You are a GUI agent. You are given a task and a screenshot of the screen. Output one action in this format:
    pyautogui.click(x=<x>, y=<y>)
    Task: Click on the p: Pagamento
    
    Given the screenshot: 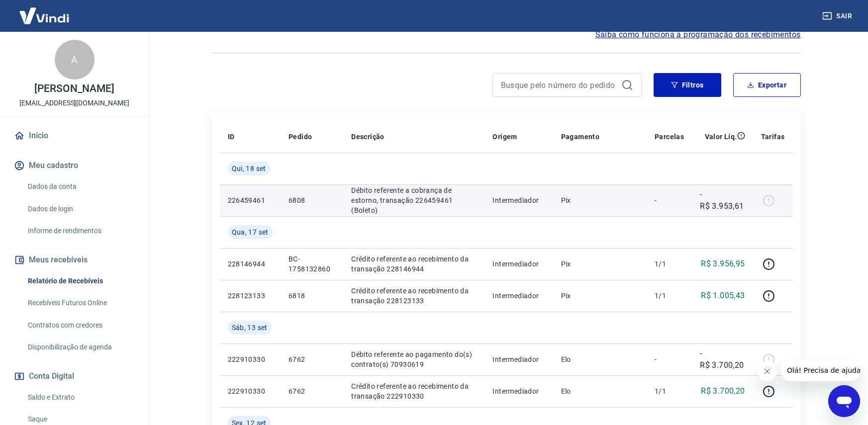 What is the action you would take?
    pyautogui.click(x=580, y=137)
    